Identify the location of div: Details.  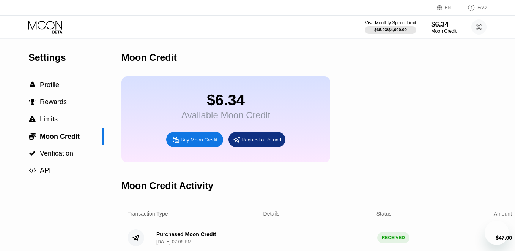
(271, 213).